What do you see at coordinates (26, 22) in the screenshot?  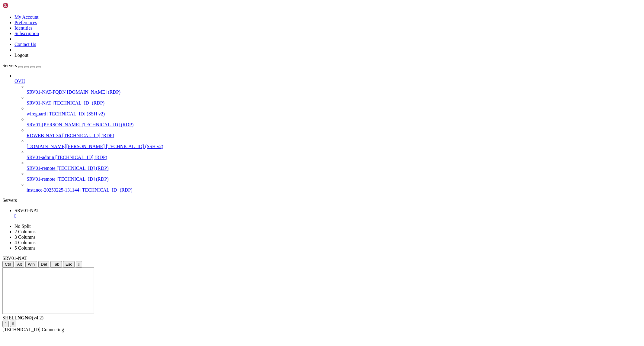 I see `a: Preferences` at bounding box center [26, 22].